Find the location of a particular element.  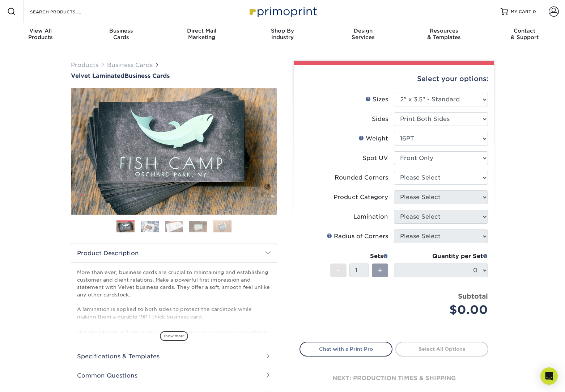

a: Direct MailMarketing is located at coordinates (202, 35).